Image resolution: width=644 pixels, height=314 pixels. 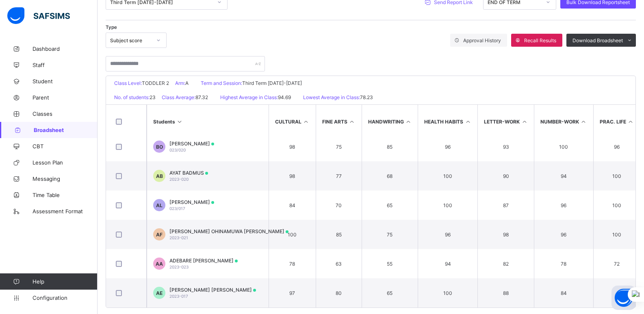 What do you see at coordinates (178, 150) in the screenshot?
I see `span: 023/020` at bounding box center [178, 150].